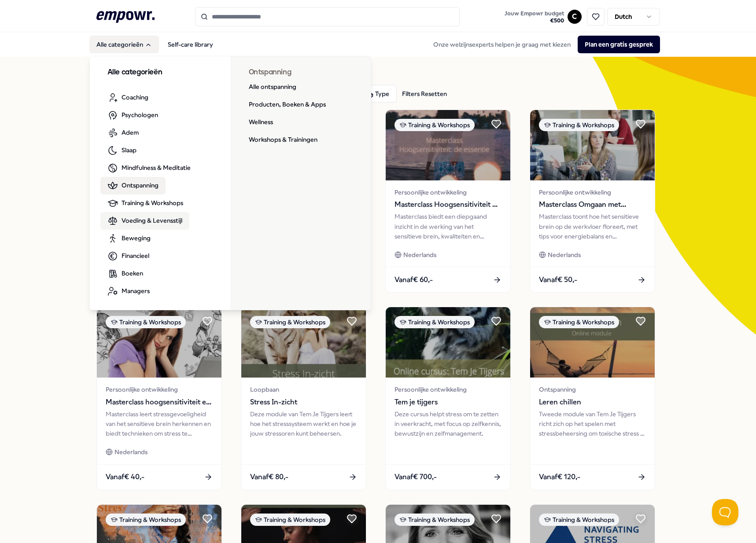 This screenshot has height=543, width=756. I want to click on a: Adem, so click(123, 133).